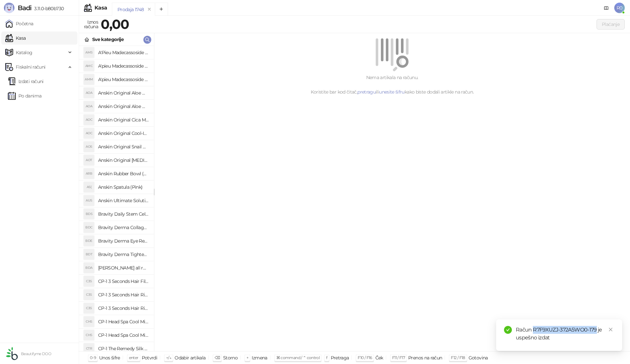  Describe the element at coordinates (399, 357) in the screenshot. I see `span: F11 / F17` at that location.